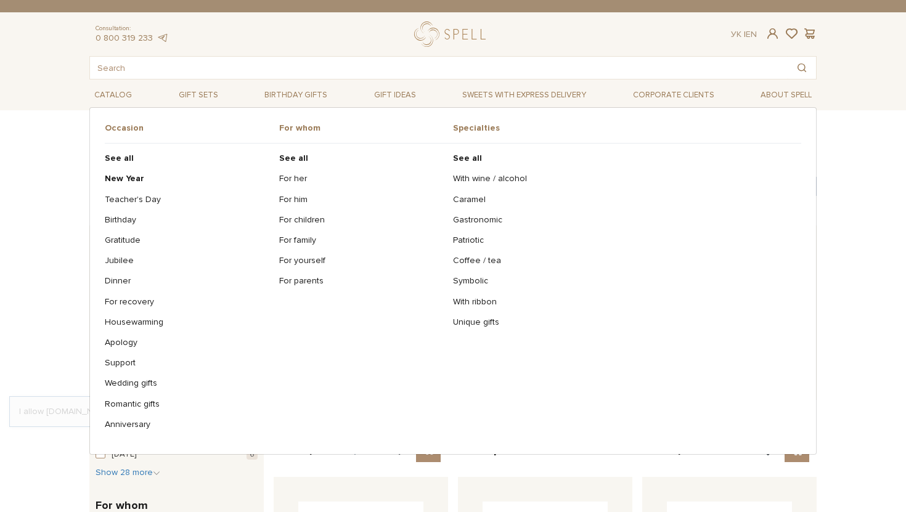 This screenshot has height=512, width=906. Describe the element at coordinates (187, 363) in the screenshot. I see `a: Support` at that location.